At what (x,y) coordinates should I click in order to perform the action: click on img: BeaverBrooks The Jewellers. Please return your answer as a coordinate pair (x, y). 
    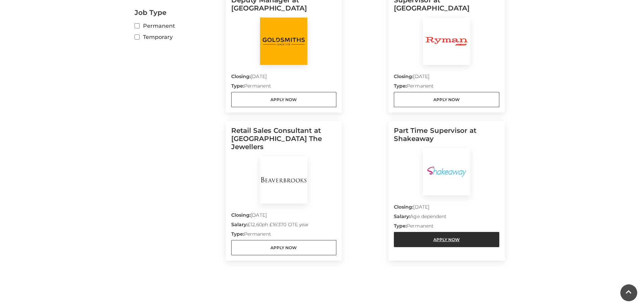
    Looking at the image, I should click on (284, 180).